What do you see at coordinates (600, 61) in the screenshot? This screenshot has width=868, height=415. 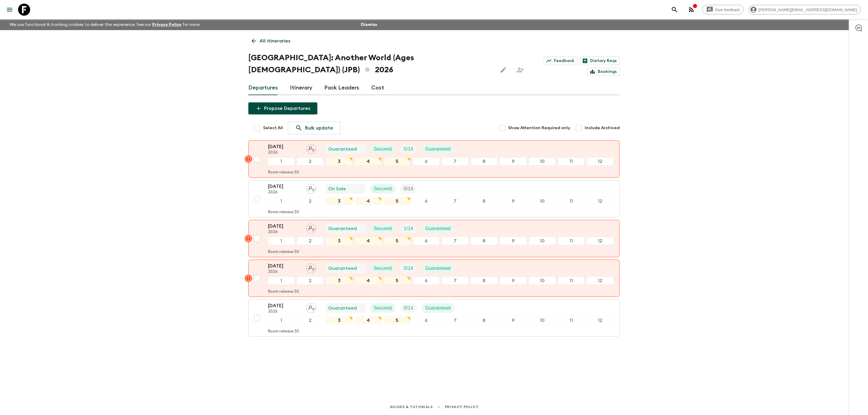 I see `a: Dietary Reqs` at bounding box center [600, 61].